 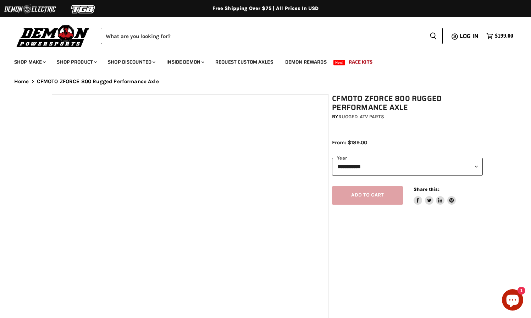 What do you see at coordinates (408, 103) in the screenshot?
I see `h1: CFMOTO ZFORCE 800 Rugged Performance Axle` at bounding box center [408, 103].